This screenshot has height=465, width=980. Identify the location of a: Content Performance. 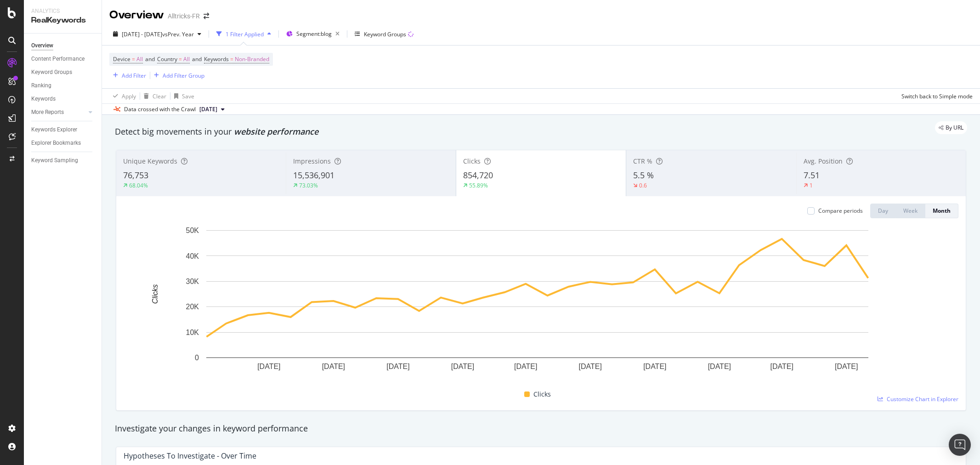
(63, 59).